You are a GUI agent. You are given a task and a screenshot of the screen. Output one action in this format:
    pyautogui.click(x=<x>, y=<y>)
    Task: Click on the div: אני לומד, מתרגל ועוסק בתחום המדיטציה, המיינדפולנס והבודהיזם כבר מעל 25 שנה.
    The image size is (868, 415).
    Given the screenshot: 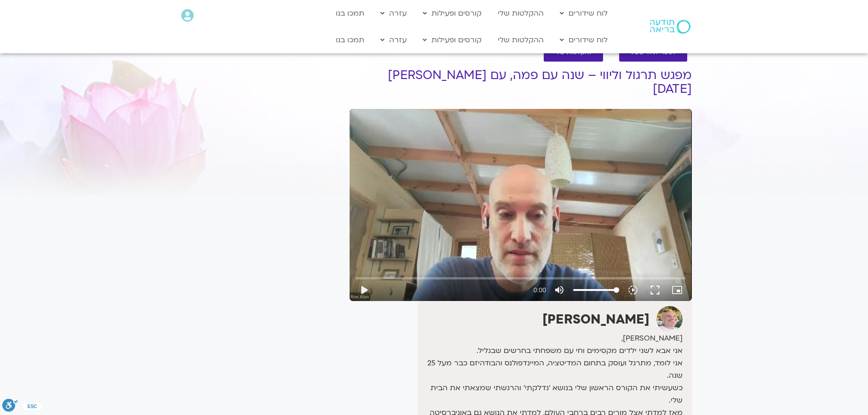 What is the action you would take?
    pyautogui.click(x=551, y=370)
    